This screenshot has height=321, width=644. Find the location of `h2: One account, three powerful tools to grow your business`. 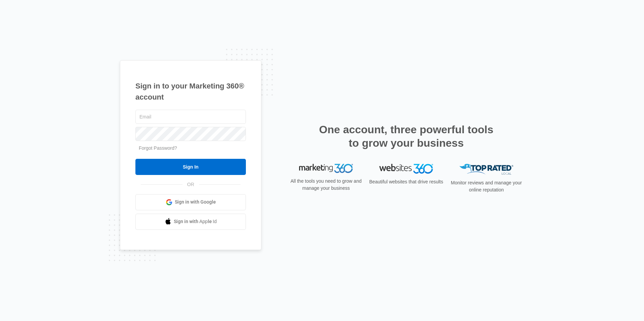

h2: One account, three powerful tools to grow your business is located at coordinates (406, 136).